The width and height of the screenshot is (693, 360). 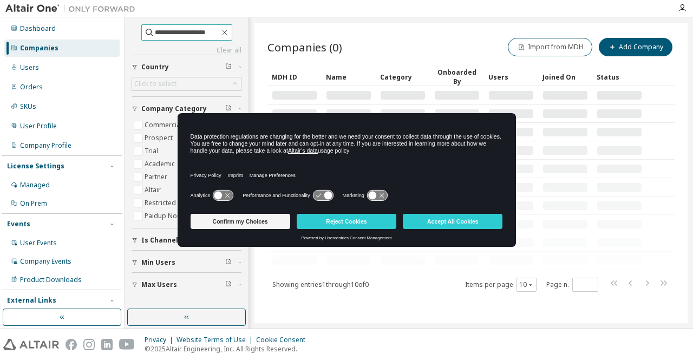 What do you see at coordinates (38, 126) in the screenshot?
I see `div: User Profile` at bounding box center [38, 126].